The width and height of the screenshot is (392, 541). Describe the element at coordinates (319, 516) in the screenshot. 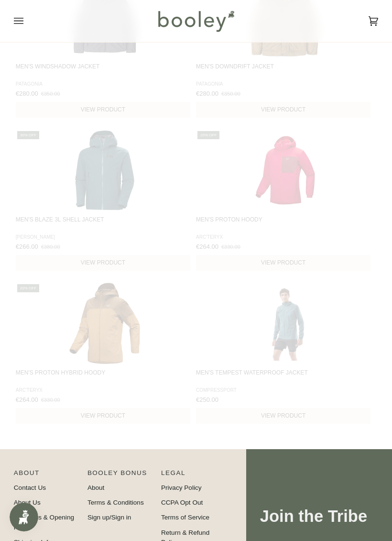

I see `h3: Join the Tribe` at that location.